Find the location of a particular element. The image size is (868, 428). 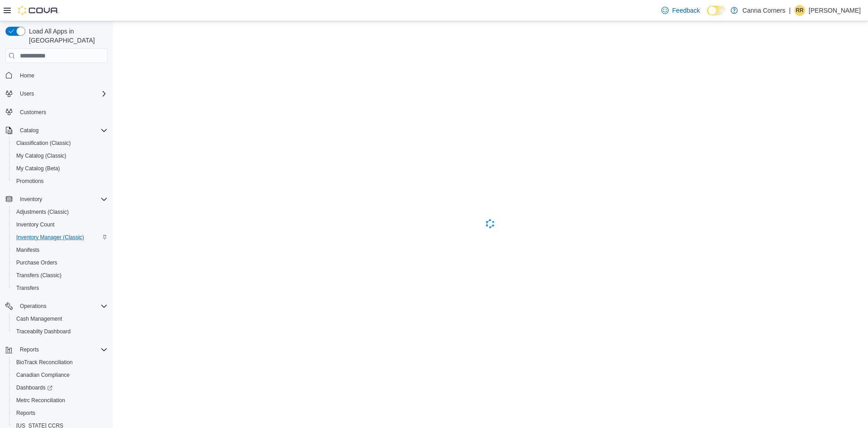

button: Customers is located at coordinates (56, 112).